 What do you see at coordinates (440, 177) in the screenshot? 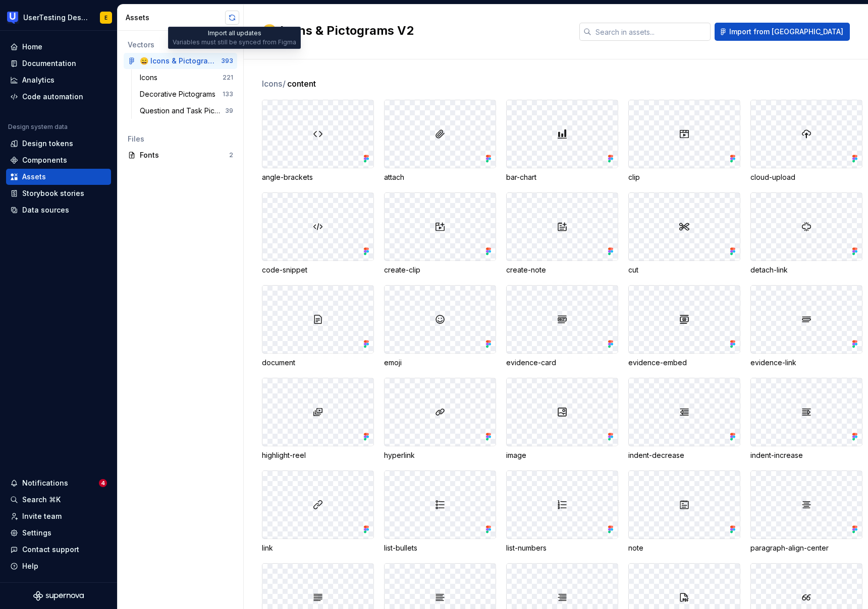
I see `div: attach` at bounding box center [440, 177].